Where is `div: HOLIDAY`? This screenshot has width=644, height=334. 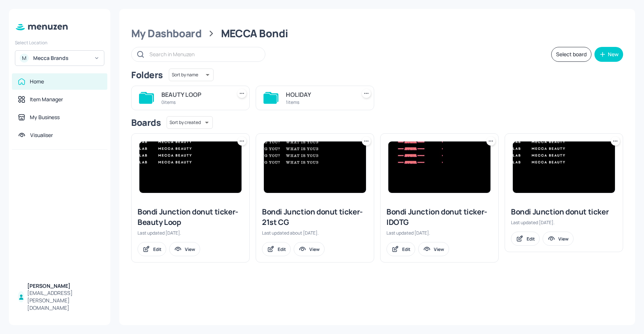 div: HOLIDAY is located at coordinates (319, 95).